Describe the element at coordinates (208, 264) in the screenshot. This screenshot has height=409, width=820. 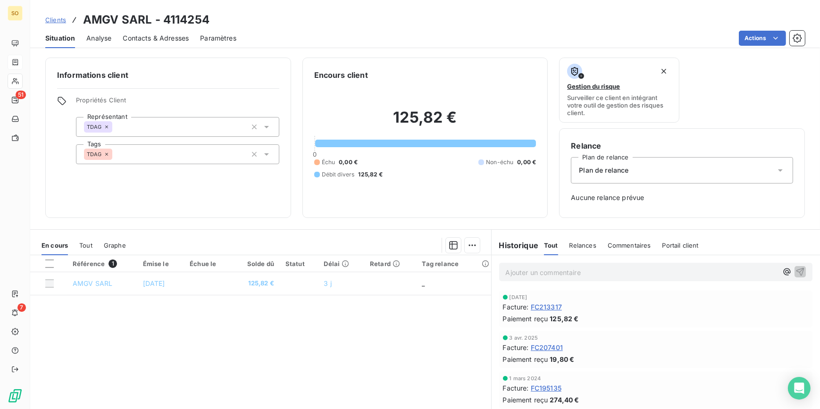
I see `div: Échue le` at that location.